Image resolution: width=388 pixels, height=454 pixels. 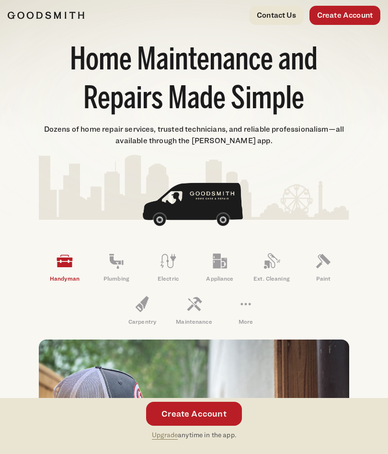 What do you see at coordinates (142, 310) in the screenshot?
I see `a: Carpentry` at bounding box center [142, 310].